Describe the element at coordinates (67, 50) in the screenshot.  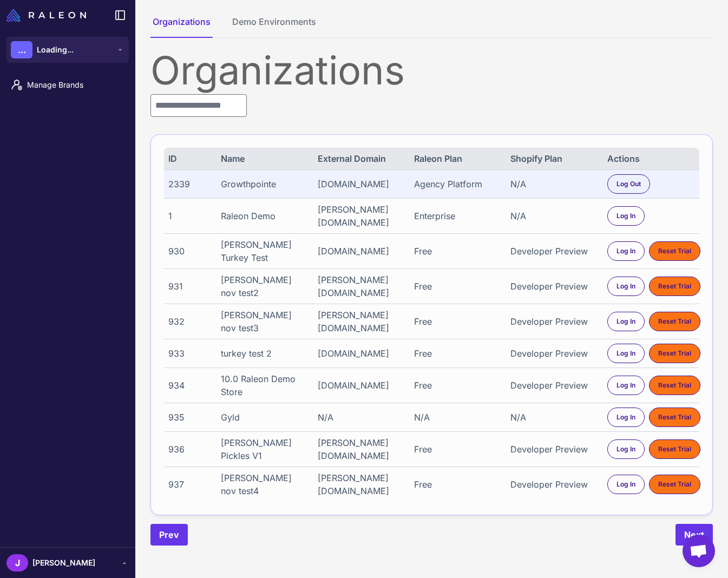
I see `button: ...Loading...` at that location.